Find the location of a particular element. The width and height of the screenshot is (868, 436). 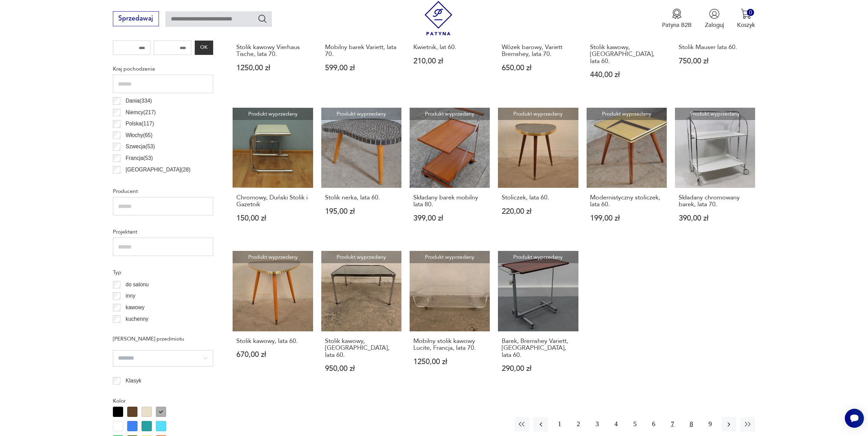

h3: Wózek barowy, Variett Bremshey, lata 70. is located at coordinates (538, 51).